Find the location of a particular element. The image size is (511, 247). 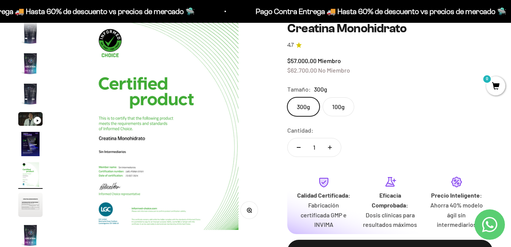

a: 4.74.7 de 5.0 estrellas is located at coordinates (390, 45).